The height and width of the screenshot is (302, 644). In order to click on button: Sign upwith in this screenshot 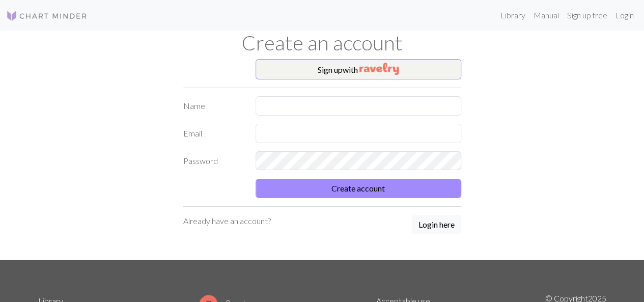, I will do `click(359, 69)`.